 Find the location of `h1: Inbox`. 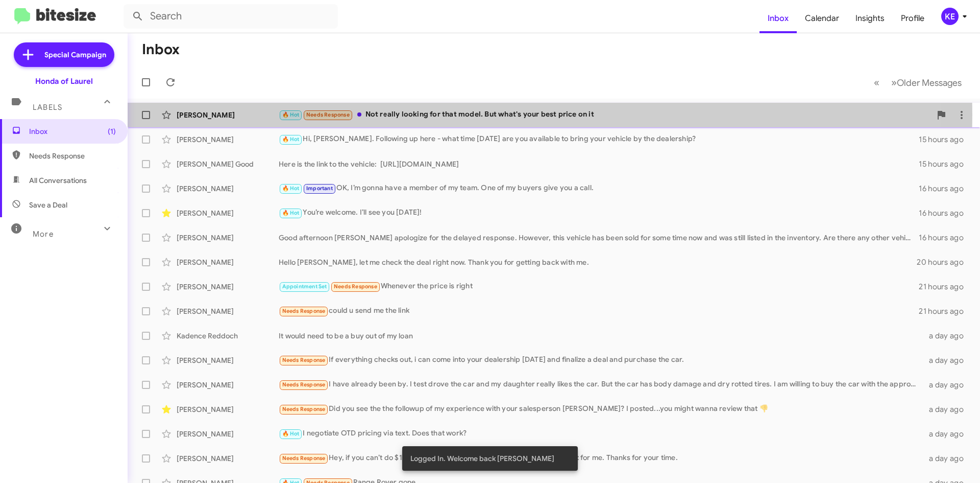

h1: Inbox is located at coordinates (161, 50).